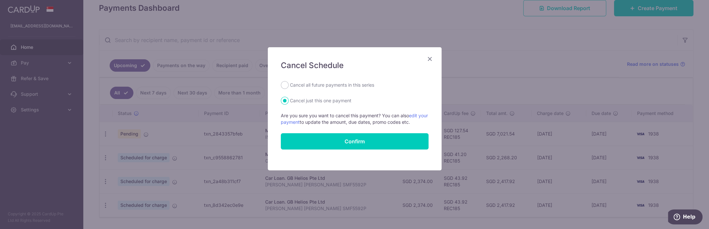 The height and width of the screenshot is (229, 709). I want to click on span: Help, so click(21, 7).